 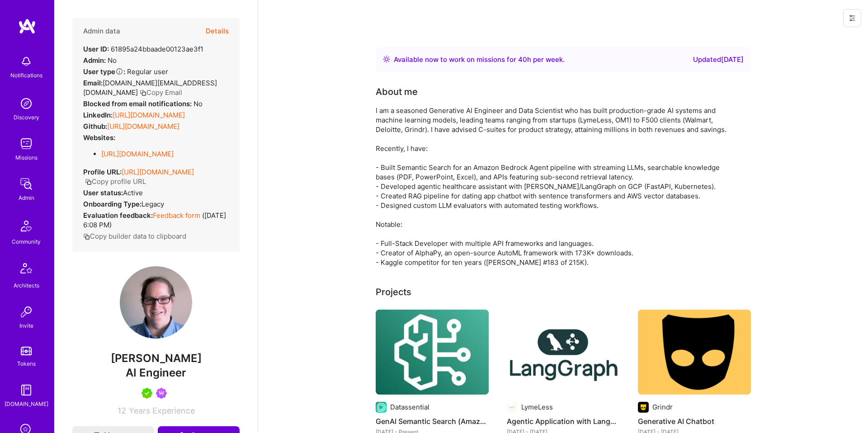 What do you see at coordinates (387, 59) in the screenshot?
I see `img: Availability` at bounding box center [387, 59].